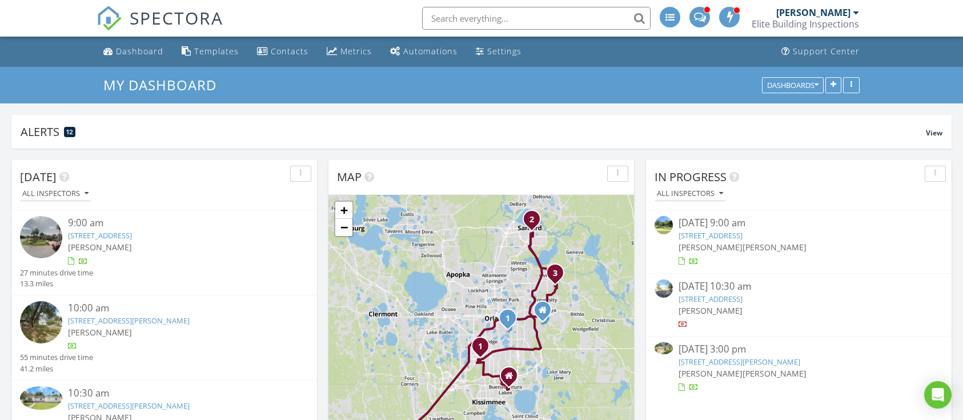 The height and width of the screenshot is (420, 963). What do you see at coordinates (504, 51) in the screenshot?
I see `div: Settings` at bounding box center [504, 51].